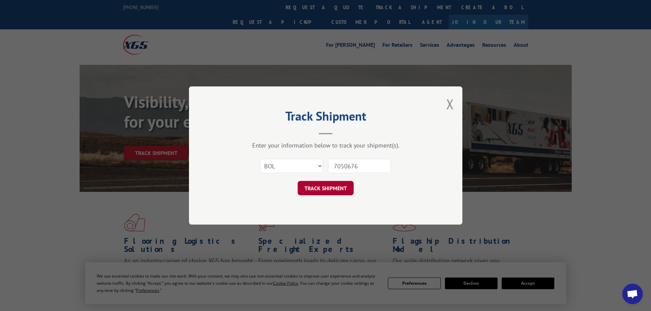 This screenshot has width=651, height=311. What do you see at coordinates (325, 145) in the screenshot?
I see `div: Enter your information below to track your shipment(s).` at bounding box center [325, 145].